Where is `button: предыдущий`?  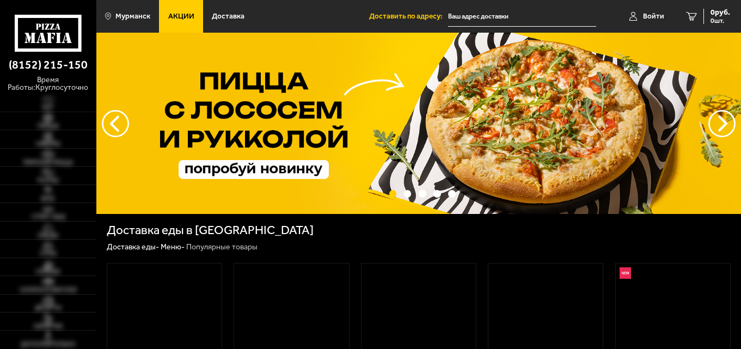 button: предыдущий is located at coordinates (722, 124).